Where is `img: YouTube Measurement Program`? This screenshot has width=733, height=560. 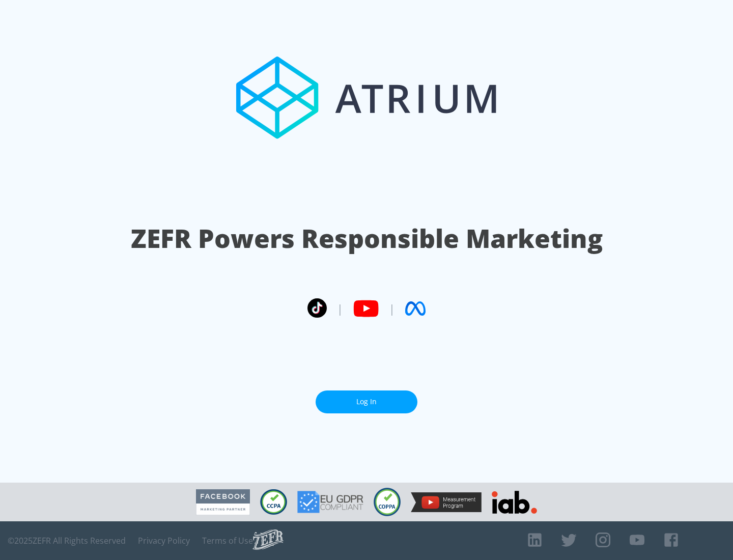 img: YouTube Measurement Program is located at coordinates (446, 501).